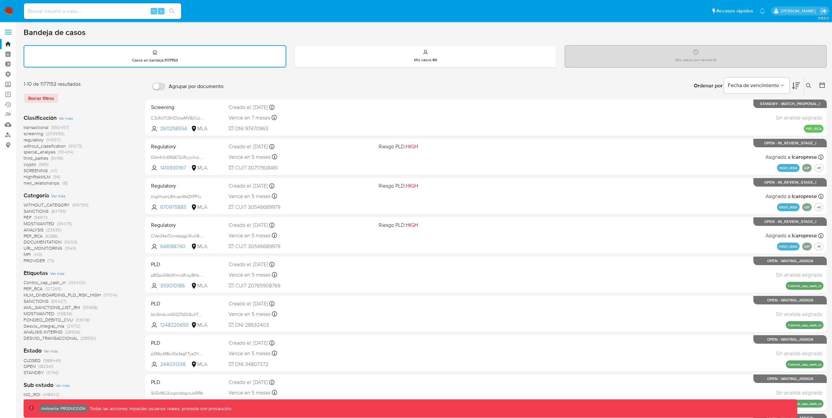 The height and width of the screenshot is (418, 832). What do you see at coordinates (799, 11) in the screenshot?
I see `p: leidy.martinez@mercadolibre.com.co` at bounding box center [799, 11].